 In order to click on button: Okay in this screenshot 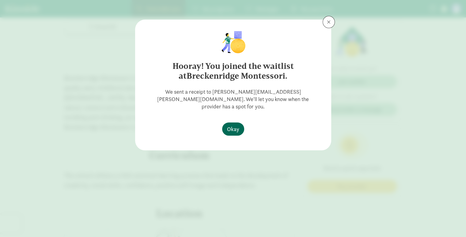, I will do `click(233, 129)`.